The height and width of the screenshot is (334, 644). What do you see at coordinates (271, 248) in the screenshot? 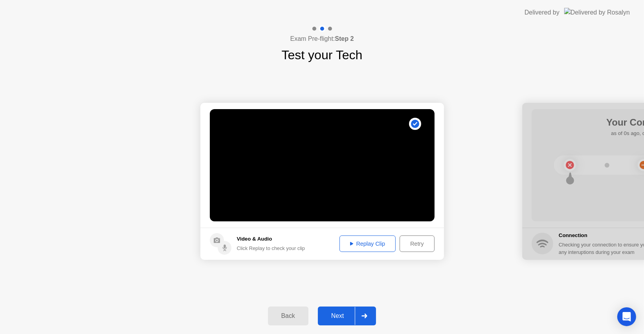
I see `div: Click Replay to check your clip` at bounding box center [271, 248].